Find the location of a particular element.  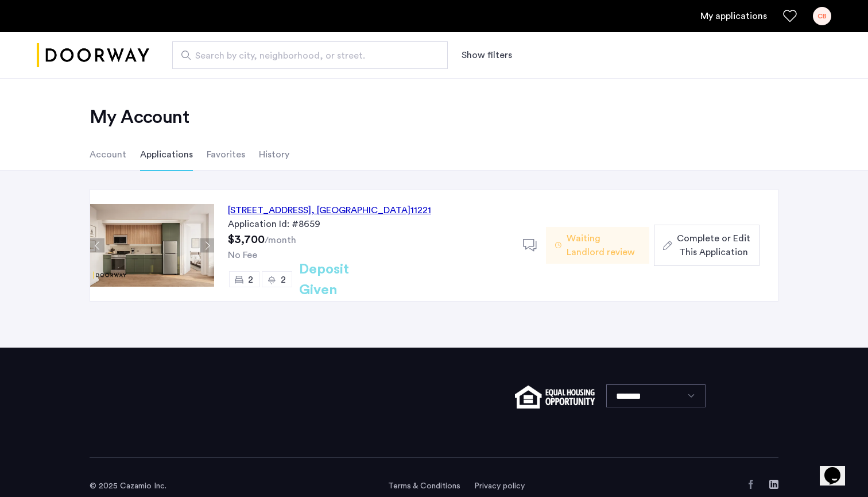

li: Account is located at coordinates (108, 155).